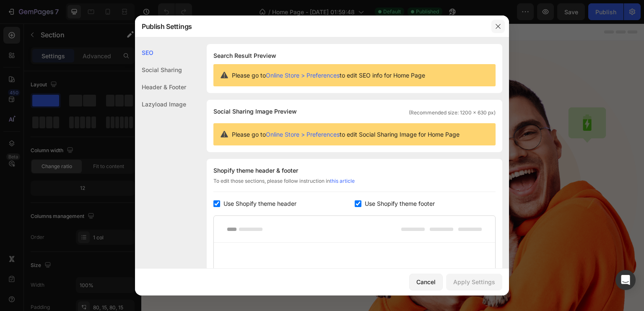 The height and width of the screenshot is (311, 644). I want to click on div: To edit those sections, please follow instruction in, so click(354, 184).